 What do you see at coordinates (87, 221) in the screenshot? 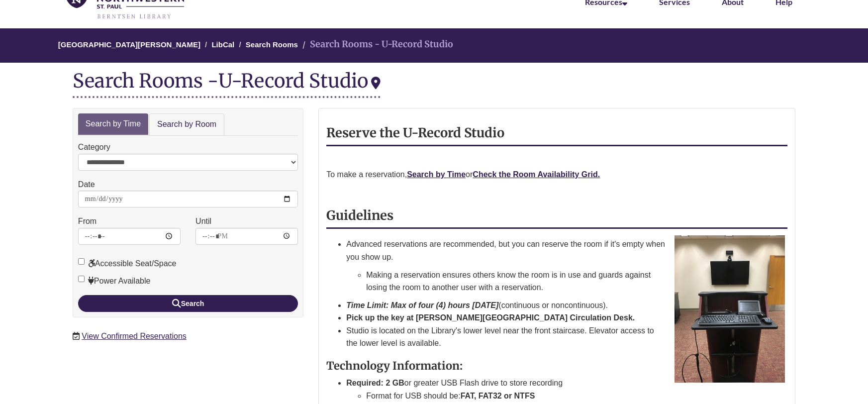
I see `label: From` at bounding box center [87, 221].